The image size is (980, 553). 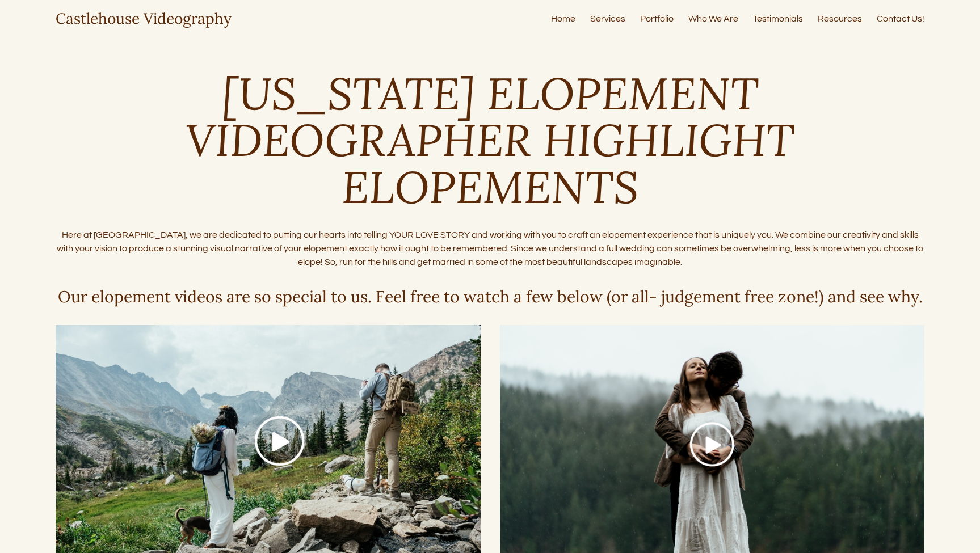 I want to click on a: Resources, so click(x=840, y=18).